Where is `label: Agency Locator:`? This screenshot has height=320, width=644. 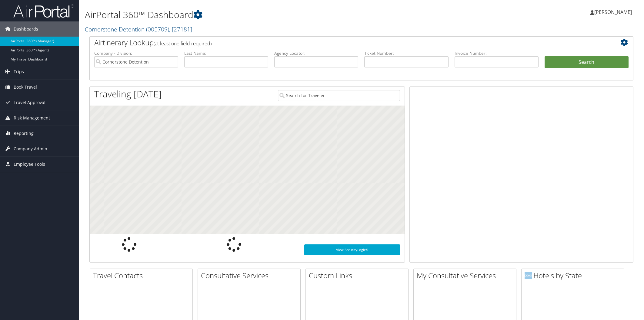
label: Agency Locator: is located at coordinates (316, 53).